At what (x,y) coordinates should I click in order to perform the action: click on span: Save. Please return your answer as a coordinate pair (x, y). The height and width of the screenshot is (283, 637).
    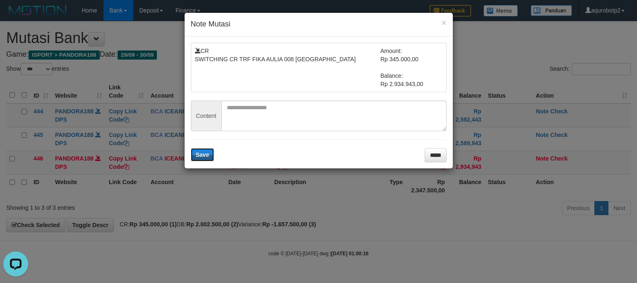
    Looking at the image, I should click on (202, 155).